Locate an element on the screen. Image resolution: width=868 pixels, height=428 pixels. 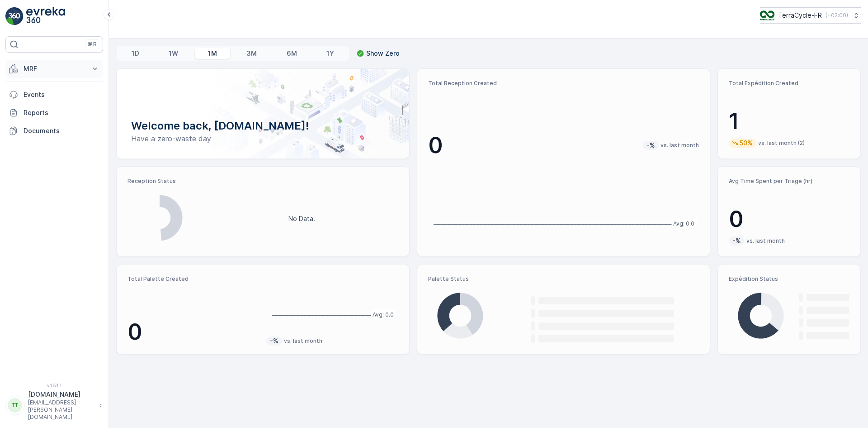
p: Total Expédition Created is located at coordinates (789, 83).